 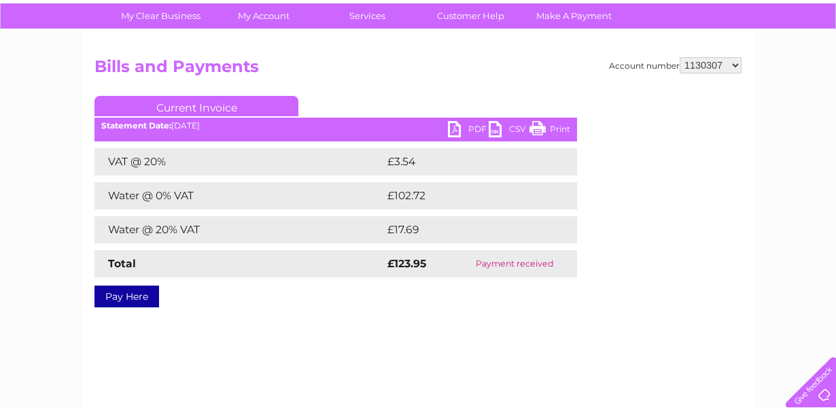 What do you see at coordinates (367, 16) in the screenshot?
I see `a: Services` at bounding box center [367, 16].